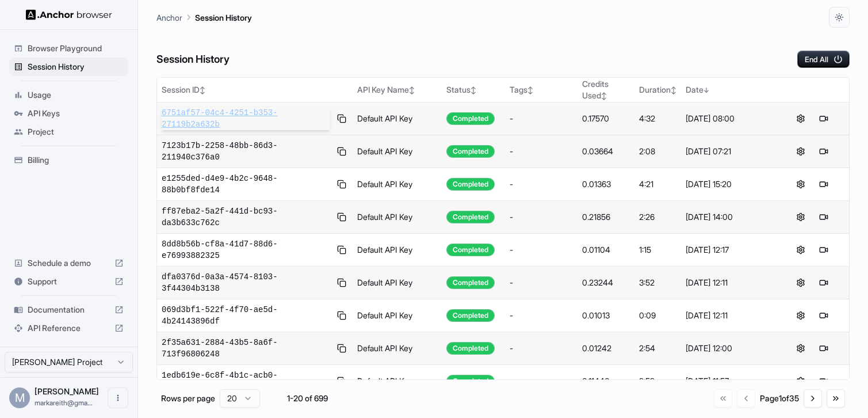 The height and width of the screenshot is (418, 868). Describe the element at coordinates (169, 17) in the screenshot. I see `p: Anchor` at that location.